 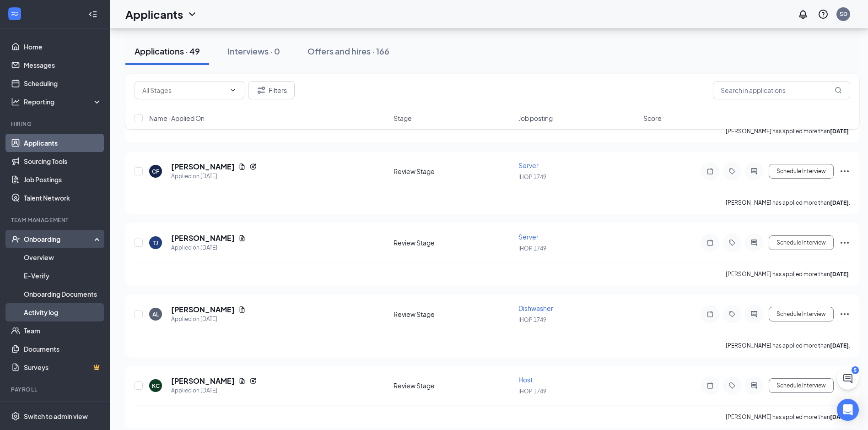 What do you see at coordinates (63, 46) in the screenshot?
I see `a: Home` at bounding box center [63, 46].